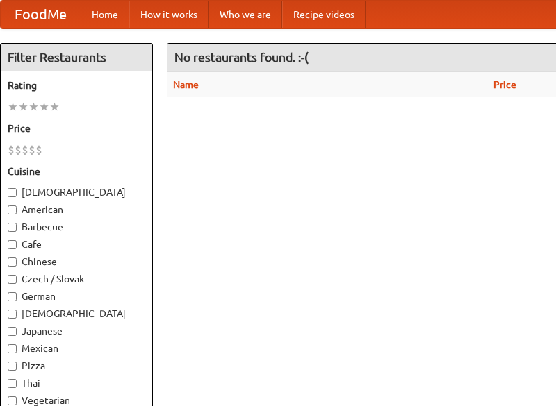 The width and height of the screenshot is (556, 406). I want to click on input: Thai, so click(12, 383).